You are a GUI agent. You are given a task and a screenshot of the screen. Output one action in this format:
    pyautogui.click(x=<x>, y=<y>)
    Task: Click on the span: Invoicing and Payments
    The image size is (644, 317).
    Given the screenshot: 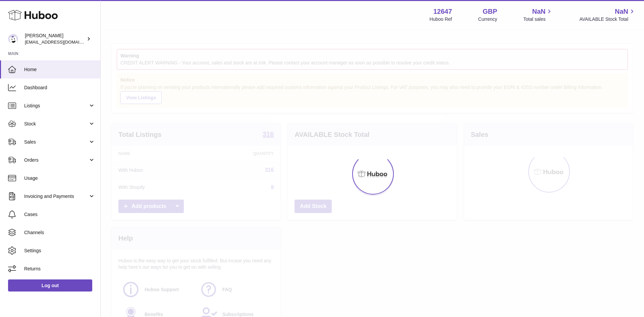 What is the action you would take?
    pyautogui.click(x=56, y=196)
    